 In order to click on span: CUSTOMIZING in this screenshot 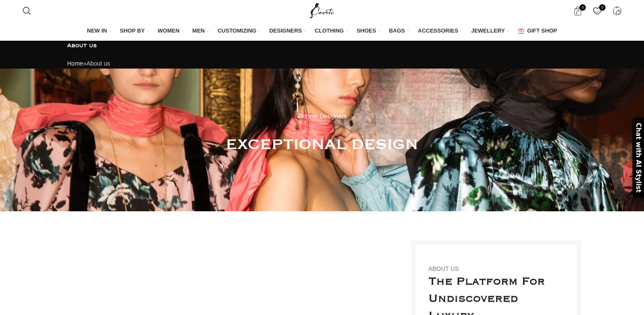, I will do `click(237, 31)`.